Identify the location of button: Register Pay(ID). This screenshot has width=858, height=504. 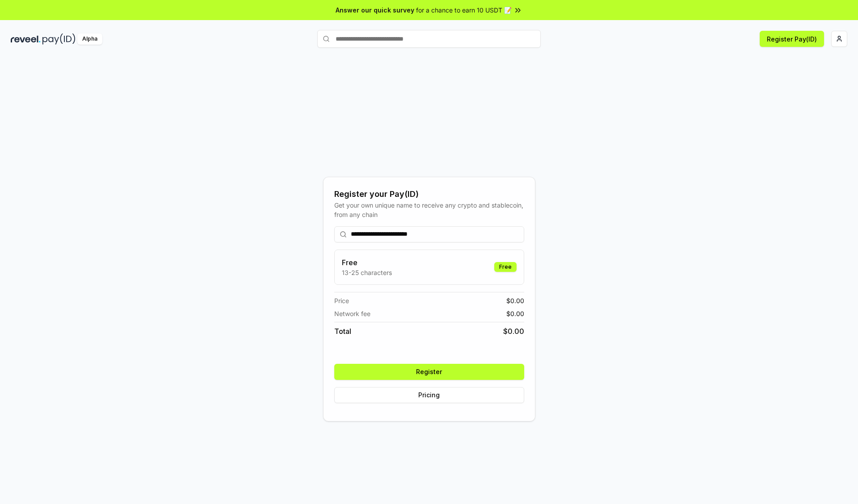
(791, 39).